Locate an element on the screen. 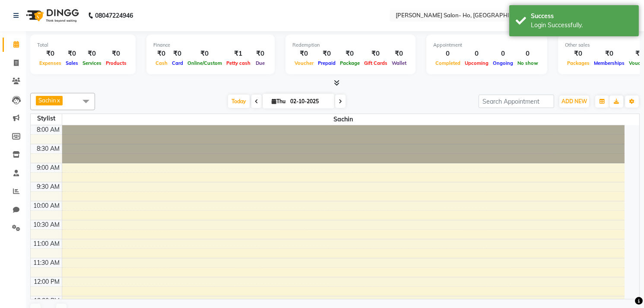 The height and width of the screenshot is (308, 644). span: Upcoming is located at coordinates (476, 63).